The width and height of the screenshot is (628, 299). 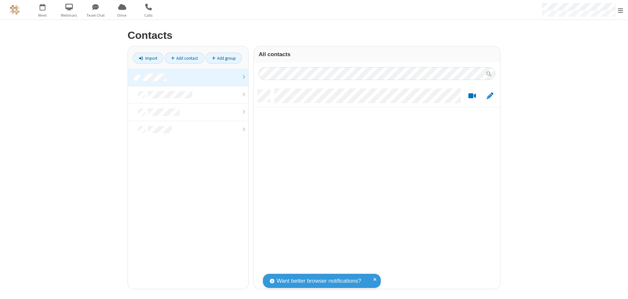 I want to click on span: Meet, so click(x=43, y=15).